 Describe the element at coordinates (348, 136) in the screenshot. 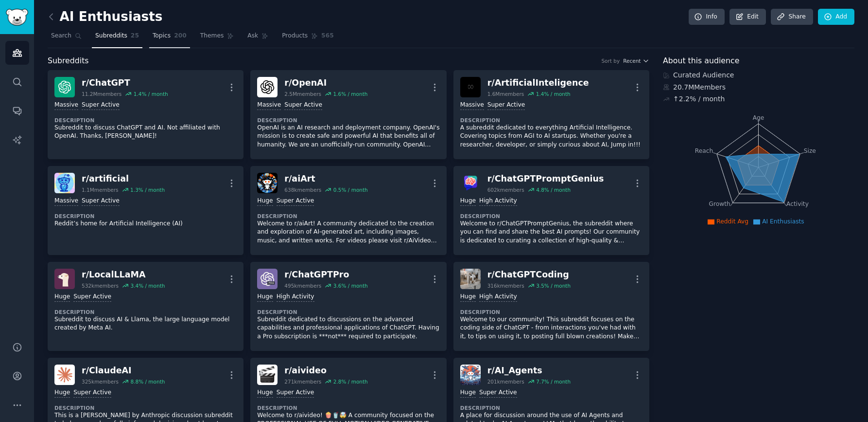

I see `p: OpenAI is an AI research and deployment company. OpenAI's mission is to create safe and powerful ...` at that location.